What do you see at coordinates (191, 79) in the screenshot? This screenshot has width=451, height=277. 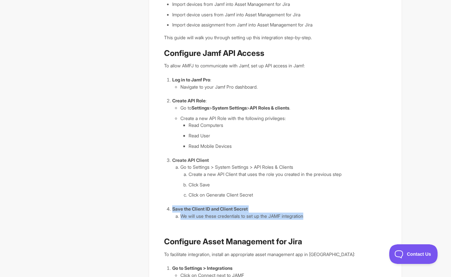 I see `strong: Log in to Jamf Pro` at bounding box center [191, 79].